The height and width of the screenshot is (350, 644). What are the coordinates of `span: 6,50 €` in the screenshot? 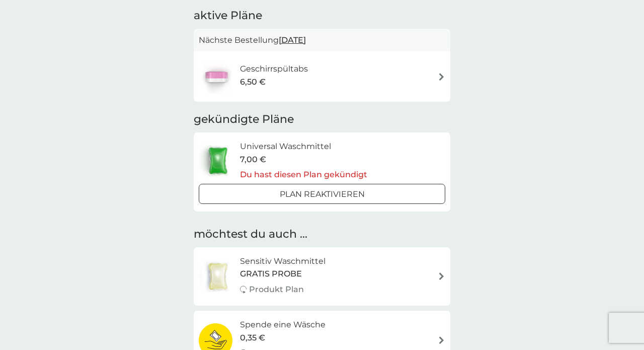 It's located at (253, 82).